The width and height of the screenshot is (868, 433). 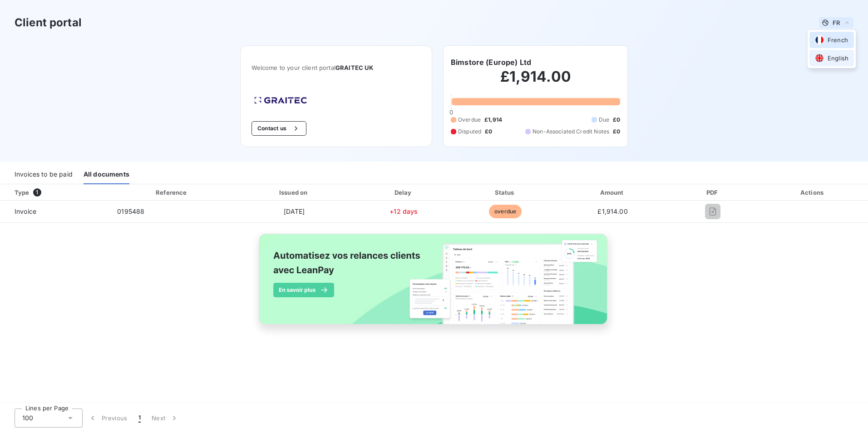 I want to click on span: Due, so click(x=604, y=120).